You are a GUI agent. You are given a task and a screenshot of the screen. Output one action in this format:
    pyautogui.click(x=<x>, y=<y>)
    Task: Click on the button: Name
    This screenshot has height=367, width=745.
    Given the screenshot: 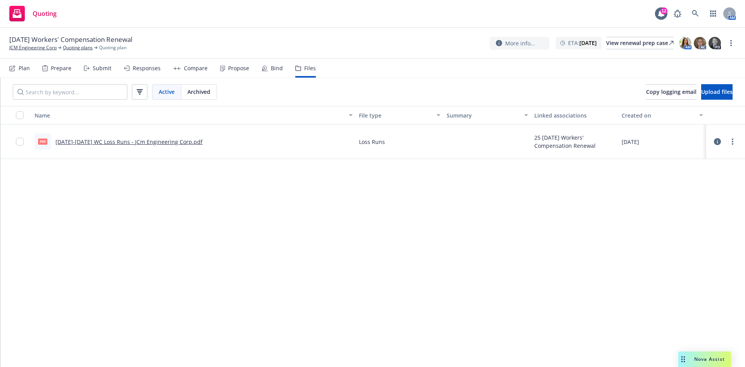 What is the action you would take?
    pyautogui.click(x=194, y=115)
    